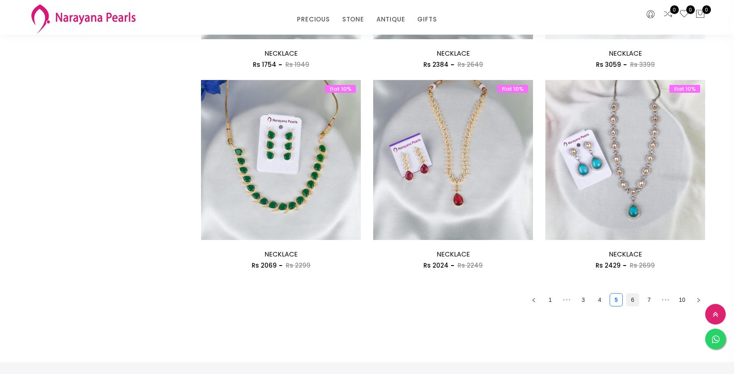  What do you see at coordinates (583, 299) in the screenshot?
I see `li: 3` at bounding box center [583, 299].